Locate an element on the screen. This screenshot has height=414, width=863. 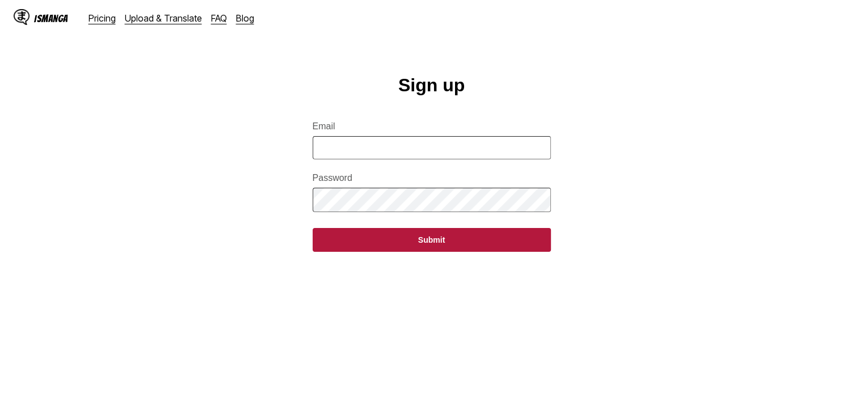
a: IsManga LogoIsManga is located at coordinates (51, 18).